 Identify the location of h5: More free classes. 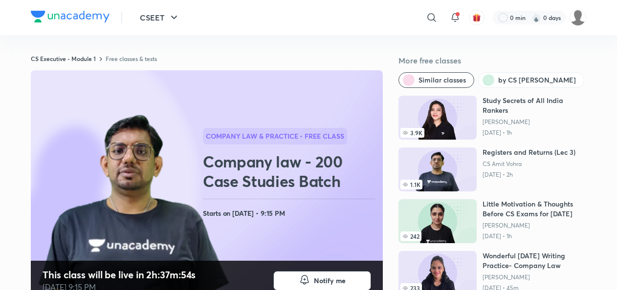
(492, 61).